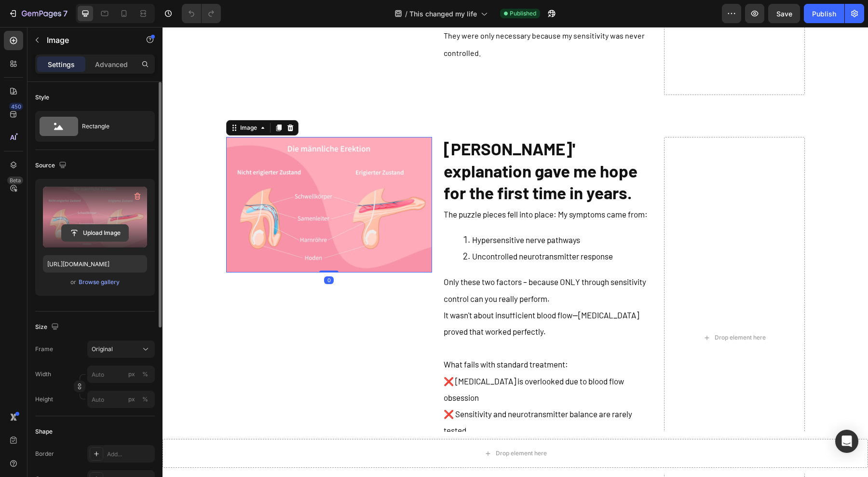 The image size is (868, 477). Describe the element at coordinates (16, 106) in the screenshot. I see `div: 450` at that location.